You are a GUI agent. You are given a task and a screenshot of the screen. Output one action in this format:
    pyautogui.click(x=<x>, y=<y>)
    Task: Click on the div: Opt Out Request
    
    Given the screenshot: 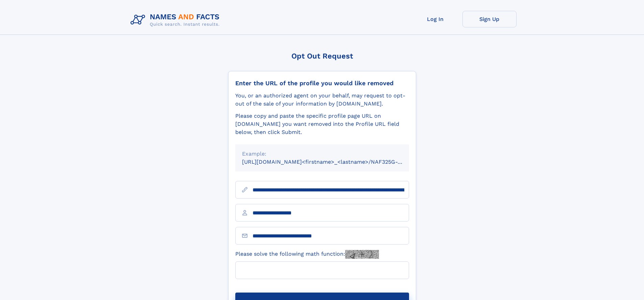 What is the action you would take?
    pyautogui.click(x=322, y=56)
    